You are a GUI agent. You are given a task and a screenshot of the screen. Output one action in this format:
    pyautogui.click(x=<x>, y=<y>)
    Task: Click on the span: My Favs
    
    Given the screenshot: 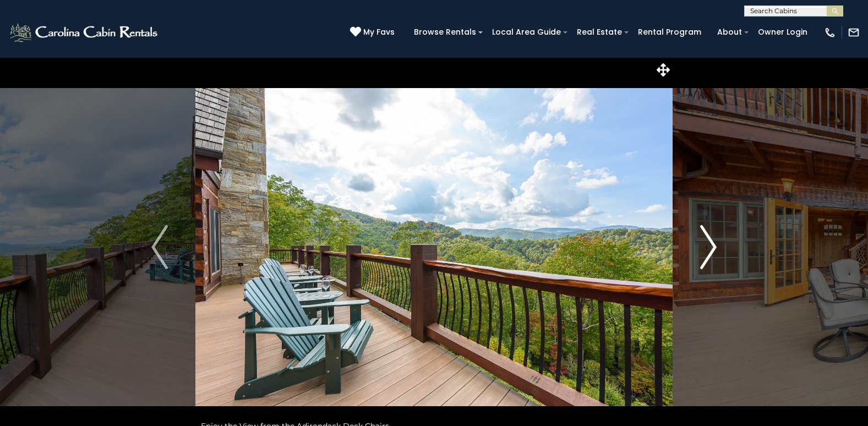 What is the action you would take?
    pyautogui.click(x=379, y=32)
    